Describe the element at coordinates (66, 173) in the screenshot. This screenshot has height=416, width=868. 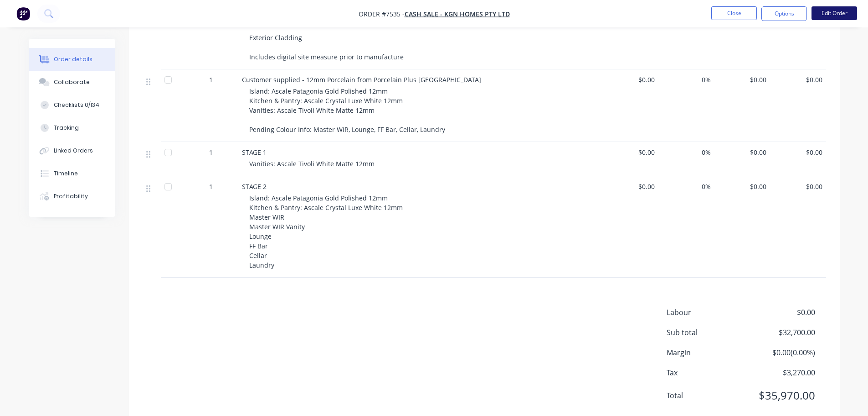
I see `div: Timeline` at that location.